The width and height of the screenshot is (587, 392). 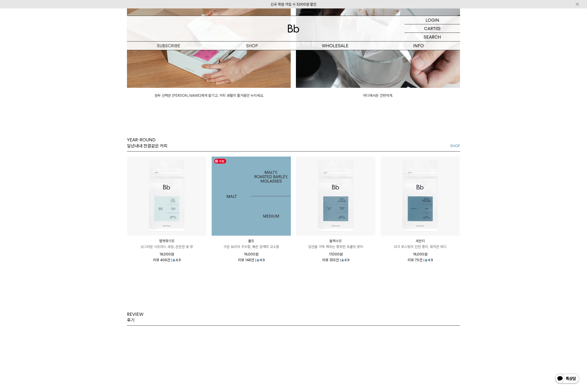 What do you see at coordinates (336, 247) in the screenshot?
I see `p: 입안을 가득 채우는 풍부한 초콜릿 향미` at bounding box center [336, 247].